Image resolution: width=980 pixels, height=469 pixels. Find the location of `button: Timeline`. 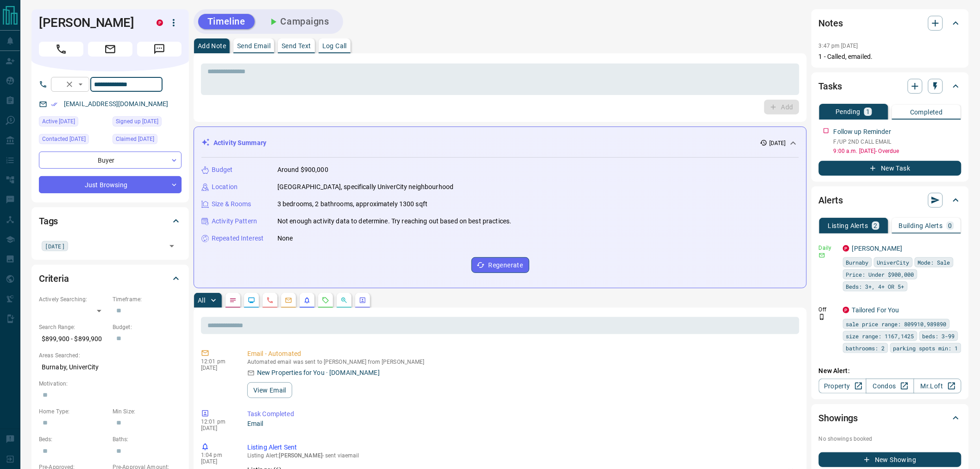

button: Timeline is located at coordinates (226, 21).